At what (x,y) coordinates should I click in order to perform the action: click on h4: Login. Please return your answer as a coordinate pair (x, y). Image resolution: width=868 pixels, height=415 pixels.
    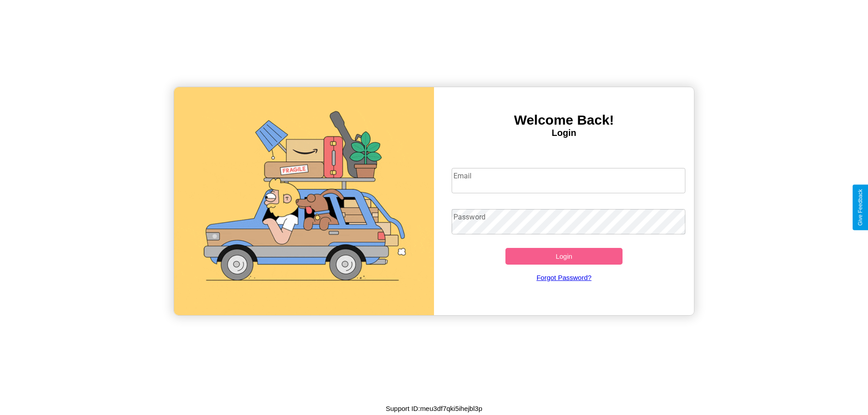
    Looking at the image, I should click on (563, 133).